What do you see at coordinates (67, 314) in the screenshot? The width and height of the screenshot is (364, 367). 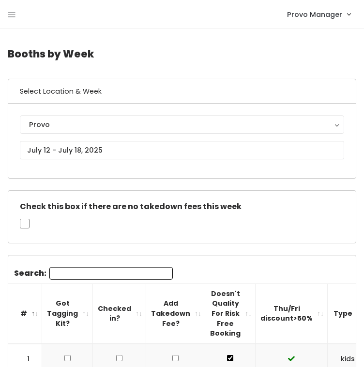 I see `th: Got Tagging Kit?: activate to sort column ascending` at bounding box center [67, 314].